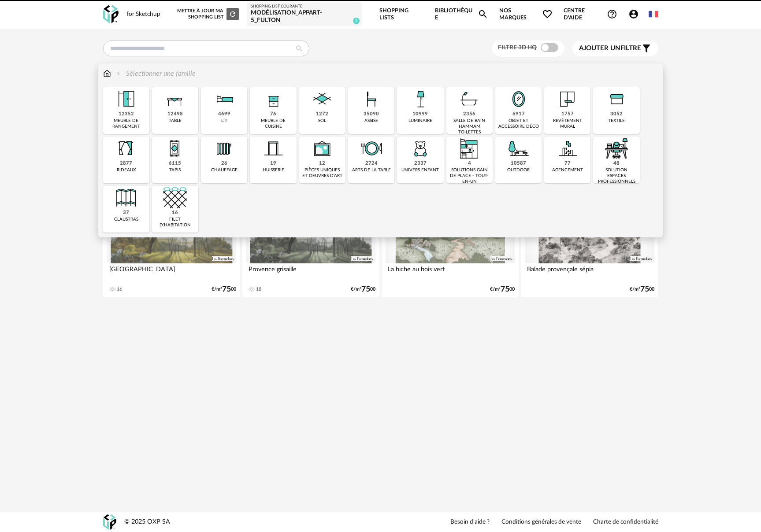  Describe the element at coordinates (322, 173) in the screenshot. I see `div: pièces uniques et oeuvres d'art` at that location.